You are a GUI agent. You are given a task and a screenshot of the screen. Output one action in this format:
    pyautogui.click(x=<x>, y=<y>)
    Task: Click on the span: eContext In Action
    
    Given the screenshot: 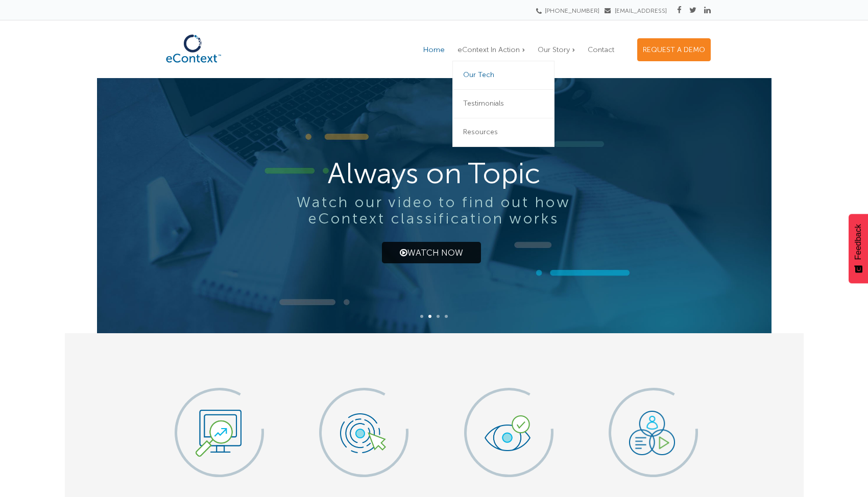 What is the action you would take?
    pyautogui.click(x=489, y=49)
    